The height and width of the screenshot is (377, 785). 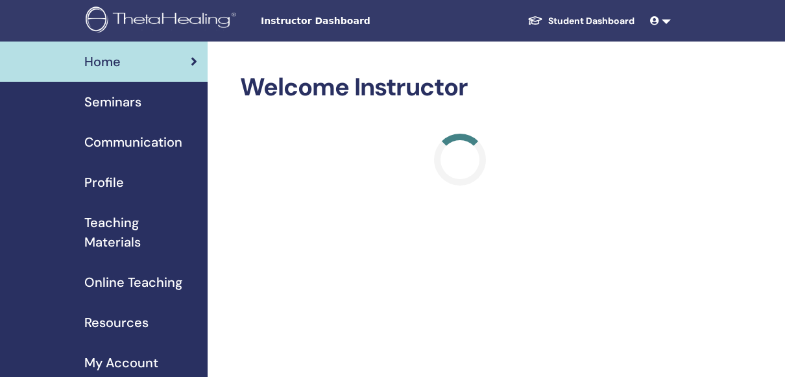 What do you see at coordinates (133, 282) in the screenshot?
I see `span: Online Teaching` at bounding box center [133, 282].